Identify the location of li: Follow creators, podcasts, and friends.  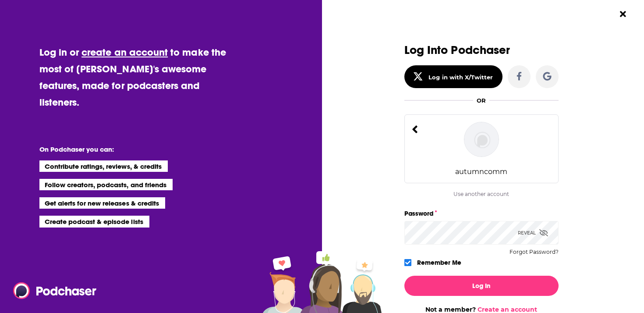
(106, 185).